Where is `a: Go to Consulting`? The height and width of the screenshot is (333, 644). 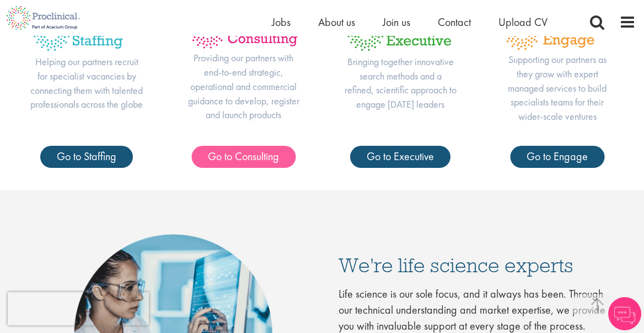
a: Go to Consulting is located at coordinates (243, 157).